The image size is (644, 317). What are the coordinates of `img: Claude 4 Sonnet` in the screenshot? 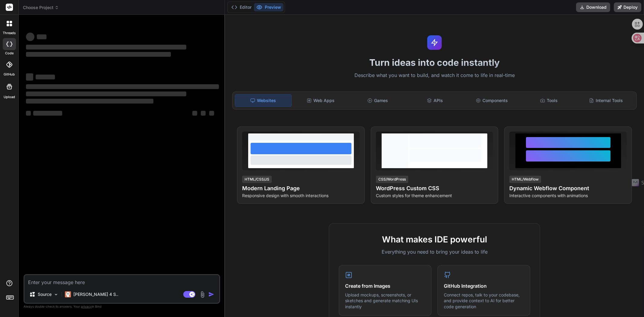 It's located at (68, 294).